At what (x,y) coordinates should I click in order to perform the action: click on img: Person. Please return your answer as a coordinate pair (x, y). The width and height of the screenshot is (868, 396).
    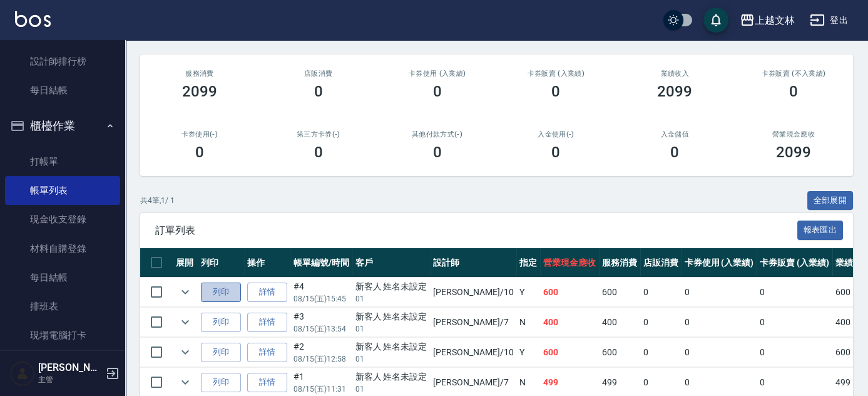
    Looking at the image, I should click on (23, 373).